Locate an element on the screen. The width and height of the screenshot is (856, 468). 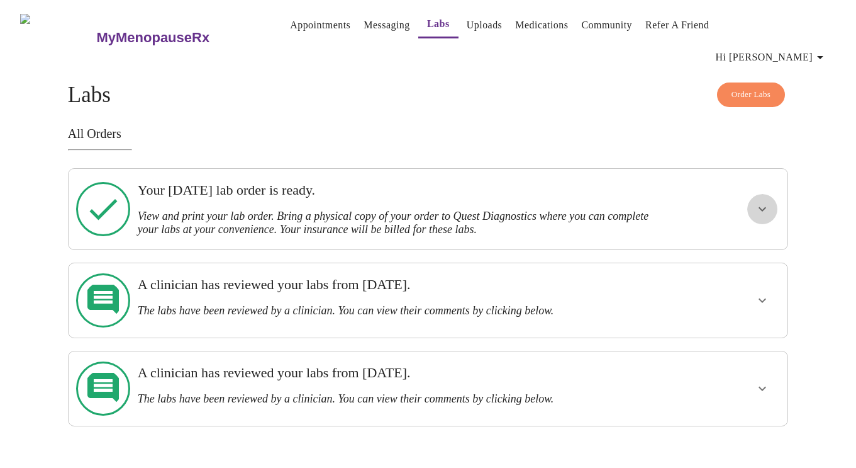
button: Messaging is located at coordinates (386, 25).